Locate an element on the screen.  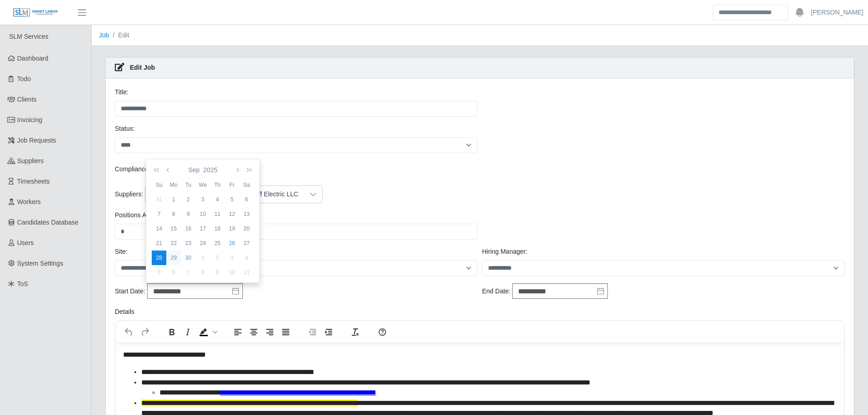
td: 2025-09-27 is located at coordinates (247, 243).